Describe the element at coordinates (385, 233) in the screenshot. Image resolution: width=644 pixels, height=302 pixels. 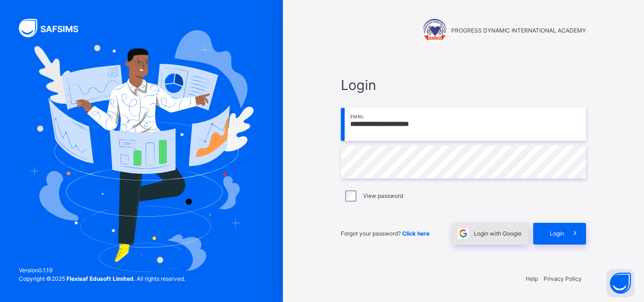
I see `span: Forgot your password?` at that location.